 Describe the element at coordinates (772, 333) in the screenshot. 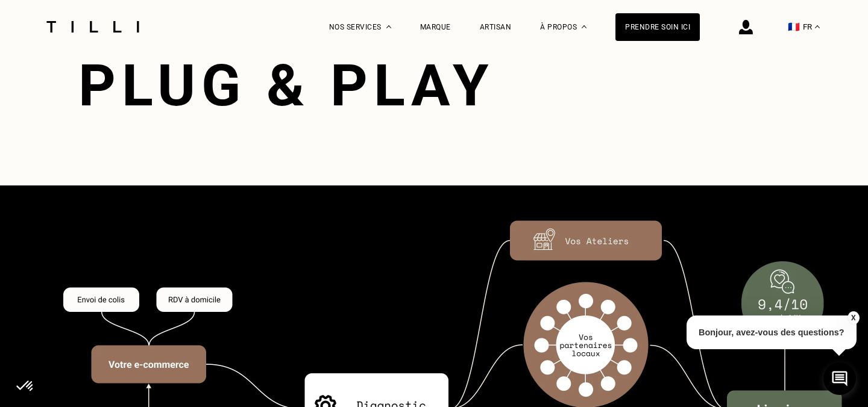

I see `p: Bonjour, avez-vous des questions?` at that location.